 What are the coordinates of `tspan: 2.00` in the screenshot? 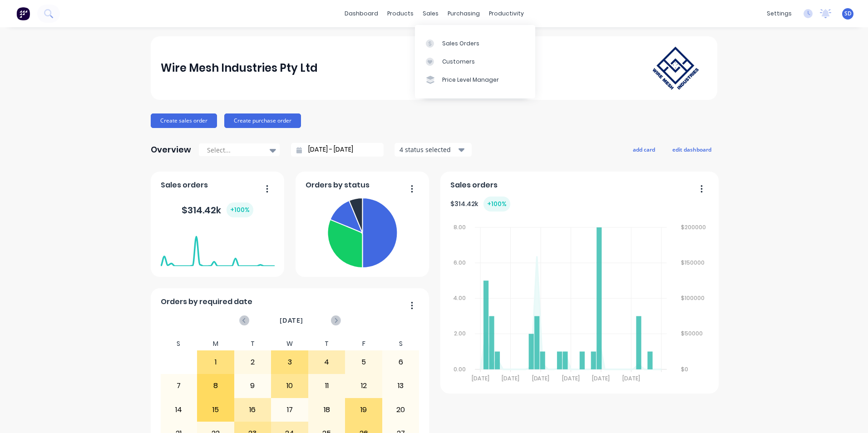 It's located at (460, 333).